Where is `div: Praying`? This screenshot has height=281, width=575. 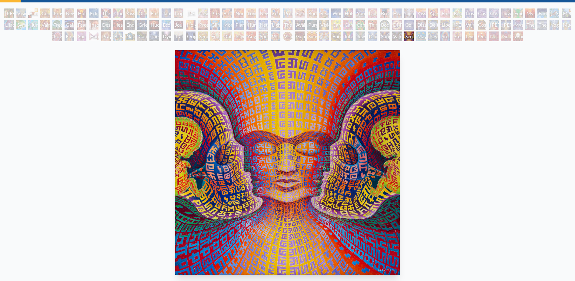
div: Praying is located at coordinates (57, 13).